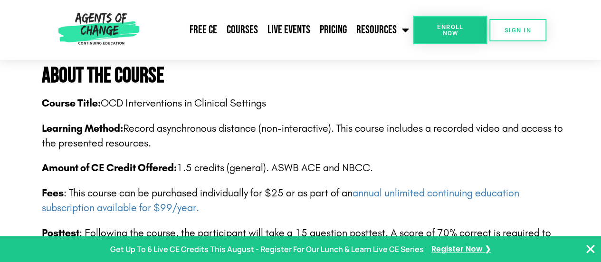 Image resolution: width=601 pixels, height=262 pixels. I want to click on span: Amount of CE Credit Offered:, so click(109, 168).